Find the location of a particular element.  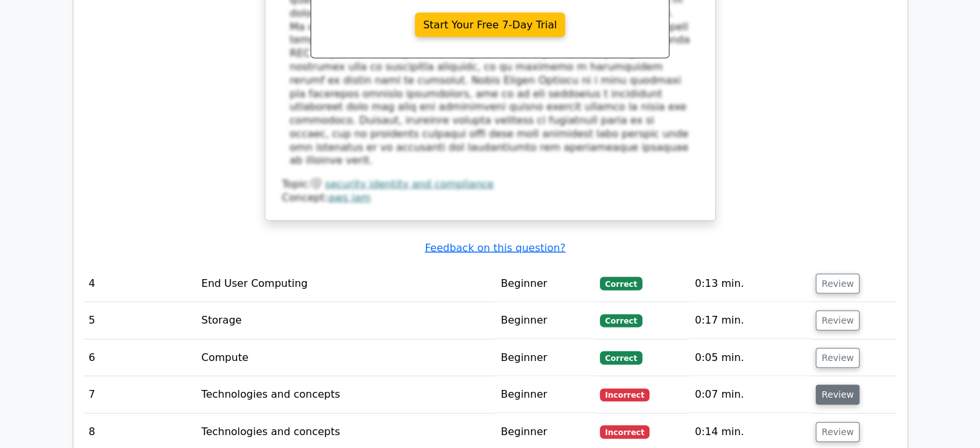

td: 0:17 min. is located at coordinates (750, 320).